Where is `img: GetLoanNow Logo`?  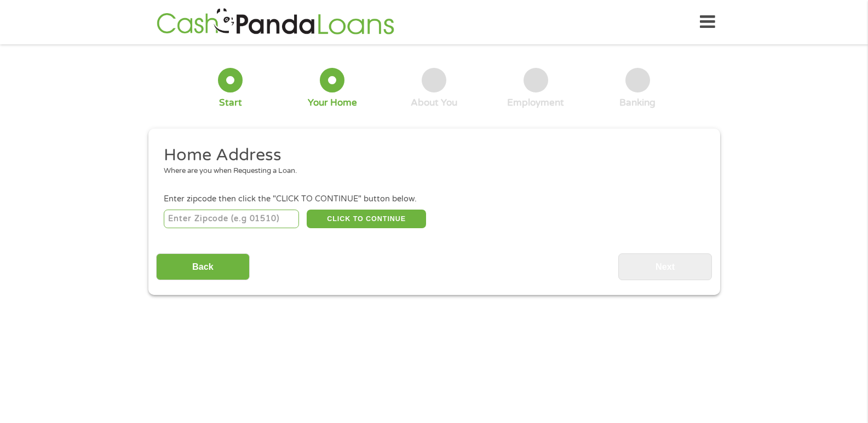 img: GetLoanNow Logo is located at coordinates (275, 22).